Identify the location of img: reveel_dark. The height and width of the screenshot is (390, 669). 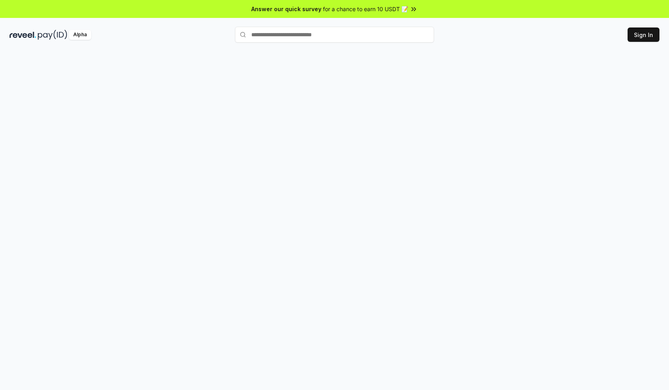
(23, 35).